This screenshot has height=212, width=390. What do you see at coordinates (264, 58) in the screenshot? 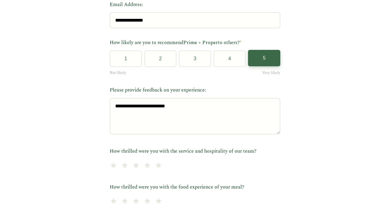
I see `button: 5` at bounding box center [264, 58].